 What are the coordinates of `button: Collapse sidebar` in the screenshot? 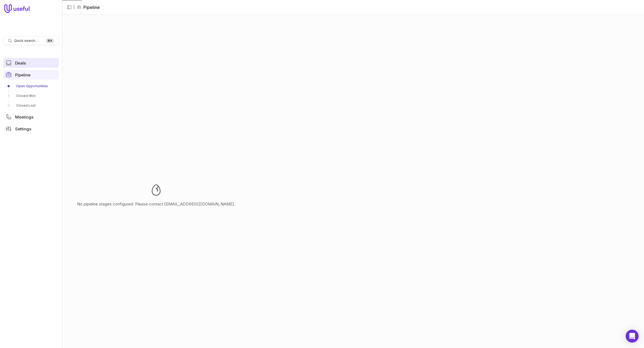 It's located at (69, 7).